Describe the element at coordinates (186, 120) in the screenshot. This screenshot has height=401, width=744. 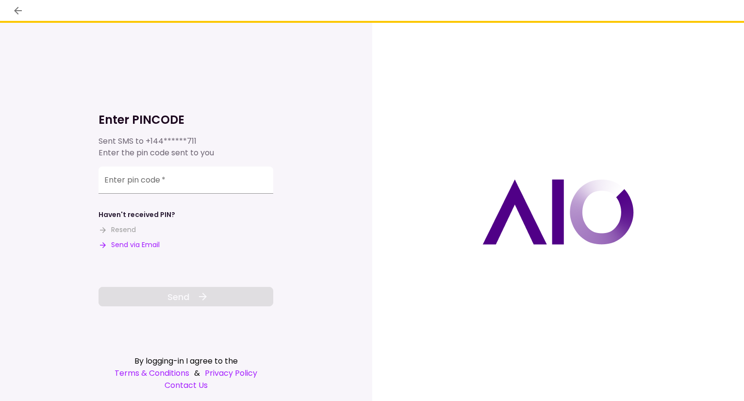
I see `h1: Enter PINCODE` at that location.